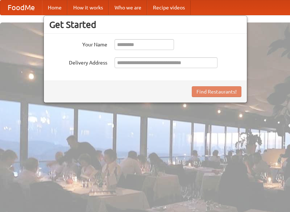 The image size is (290, 212). What do you see at coordinates (128, 8) in the screenshot?
I see `a: Who we are` at bounding box center [128, 8].